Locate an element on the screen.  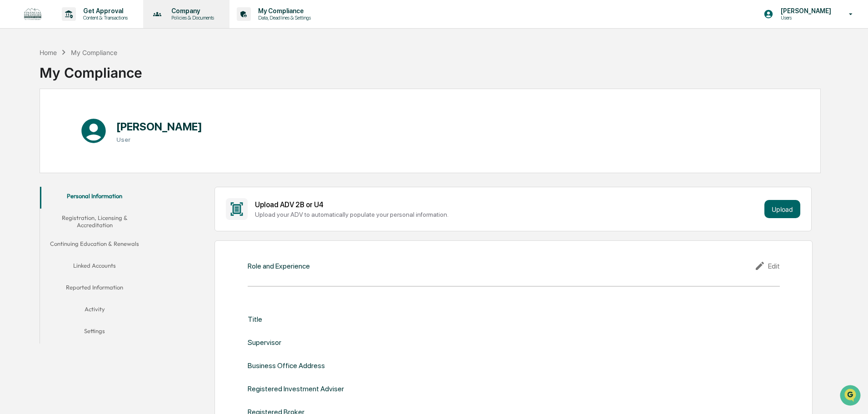
button: Upload is located at coordinates (782, 209).